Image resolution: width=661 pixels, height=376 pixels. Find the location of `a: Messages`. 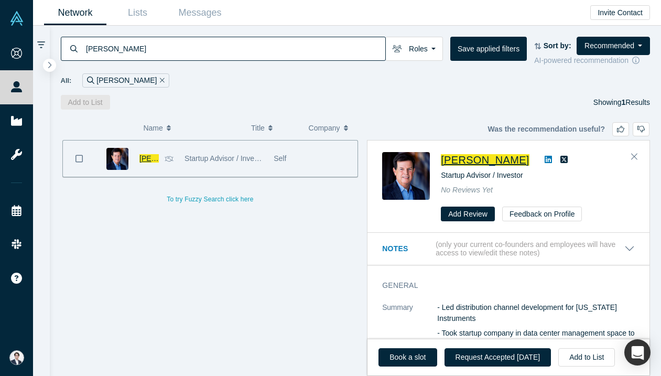

a: Messages is located at coordinates (200, 13).